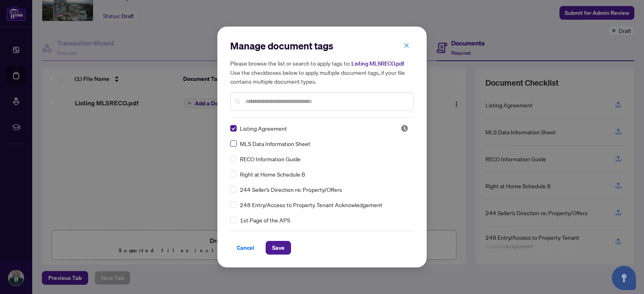  What do you see at coordinates (322, 72) in the screenshot?
I see `h5: Please browse the list or search to apply tags to: Use the checkboxes below to apply multiple doc...` at bounding box center [322, 72].